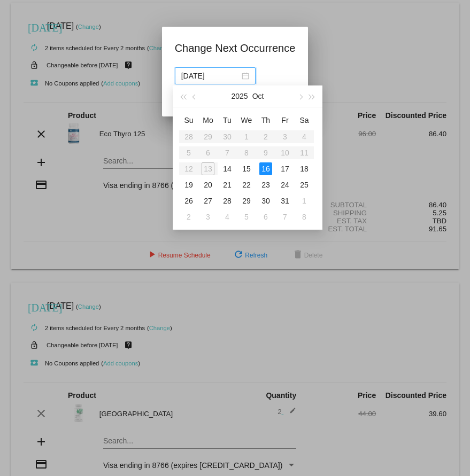 The image size is (470, 476). I want to click on td: 10/24/2025, so click(285, 185).